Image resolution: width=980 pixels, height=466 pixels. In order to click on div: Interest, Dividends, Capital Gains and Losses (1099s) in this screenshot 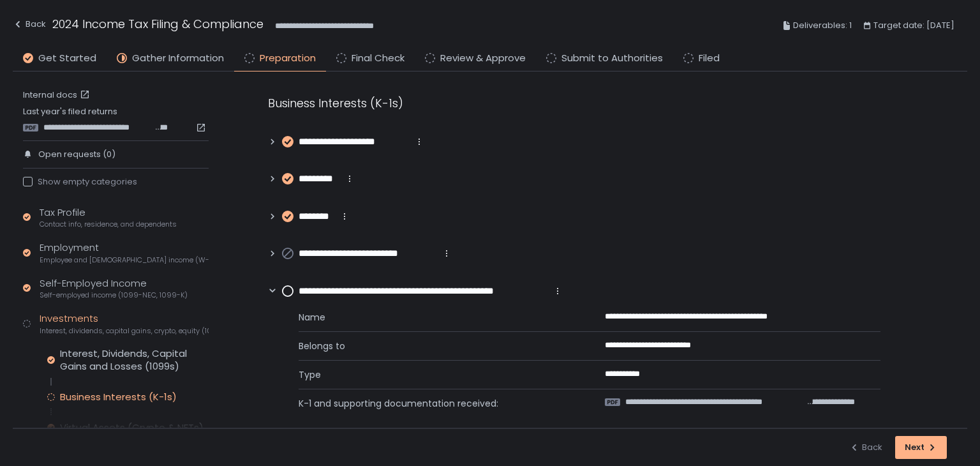, I will do `click(134, 360)`.